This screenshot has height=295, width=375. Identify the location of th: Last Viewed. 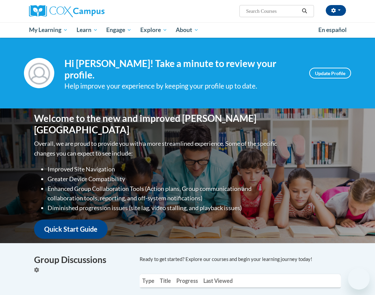
(218, 281).